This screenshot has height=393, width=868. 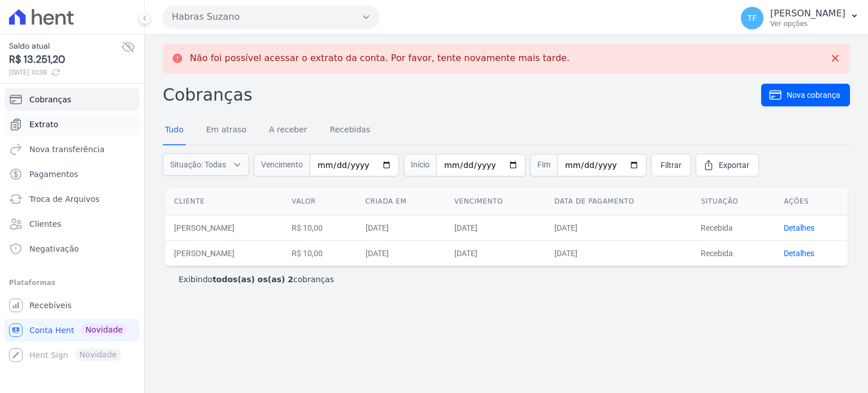 What do you see at coordinates (811, 202) in the screenshot?
I see `th: Ações` at bounding box center [811, 202].